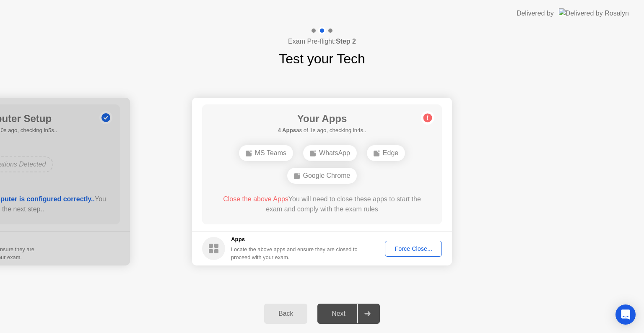 The image size is (644, 333). Describe the element at coordinates (256, 199) in the screenshot. I see `span: Close the above Apps` at that location.